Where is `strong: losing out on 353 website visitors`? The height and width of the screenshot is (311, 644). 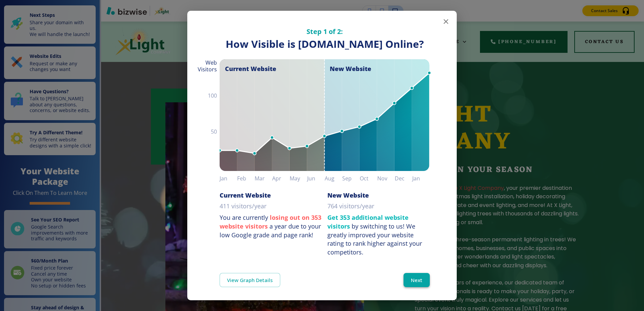 strong: losing out on 353 website visitors is located at coordinates (270, 222).